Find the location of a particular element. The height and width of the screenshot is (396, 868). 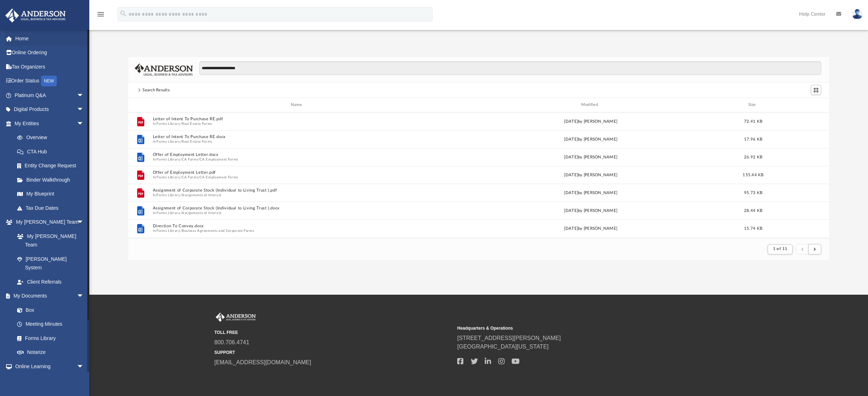

div: NEW is located at coordinates (49, 81).